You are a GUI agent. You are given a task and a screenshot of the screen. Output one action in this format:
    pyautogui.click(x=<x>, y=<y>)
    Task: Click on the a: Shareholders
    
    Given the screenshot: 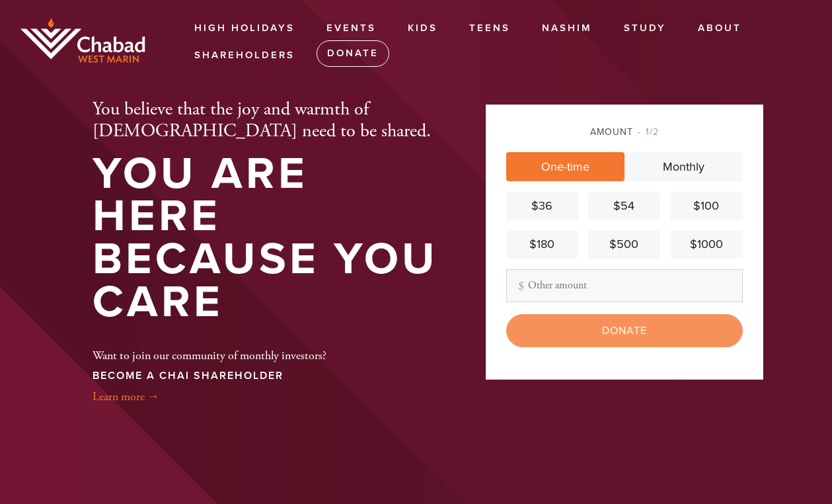 What is the action you would take?
    pyautogui.click(x=244, y=56)
    